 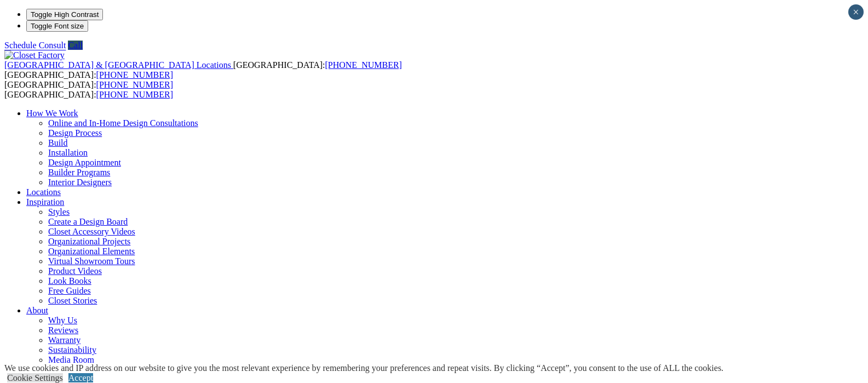 What do you see at coordinates (43, 192) in the screenshot?
I see `a: Locations` at bounding box center [43, 192].